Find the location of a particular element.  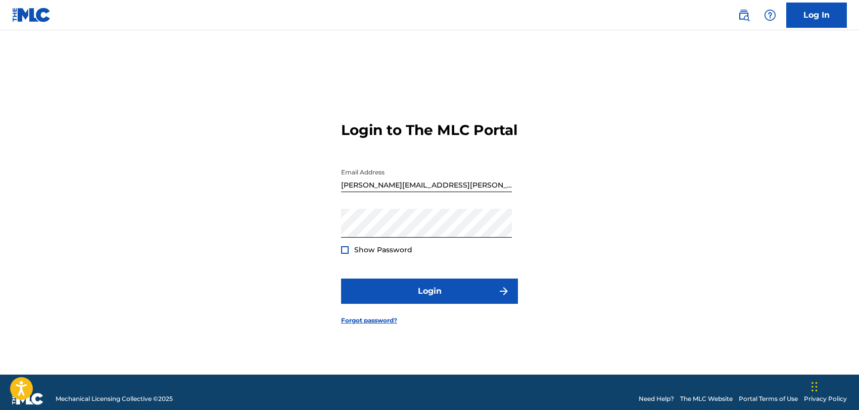

div: Help is located at coordinates (770, 15).